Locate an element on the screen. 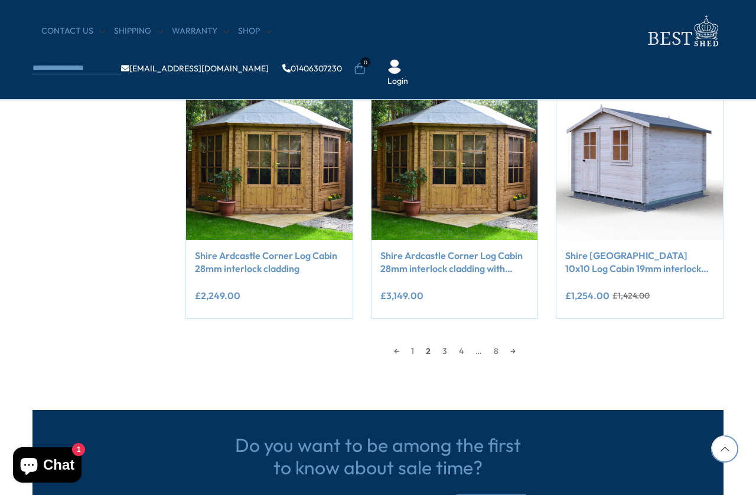  a: 4 is located at coordinates (461, 351).